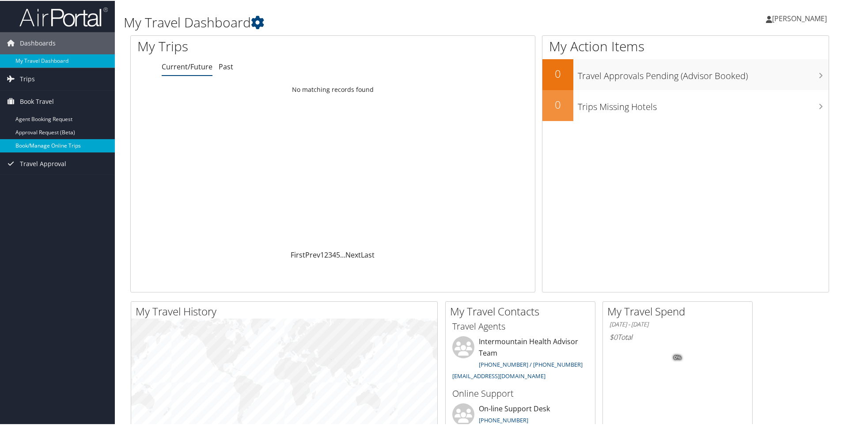 Image resolution: width=841 pixels, height=425 pixels. What do you see at coordinates (326, 254) in the screenshot?
I see `a: 2` at bounding box center [326, 254].